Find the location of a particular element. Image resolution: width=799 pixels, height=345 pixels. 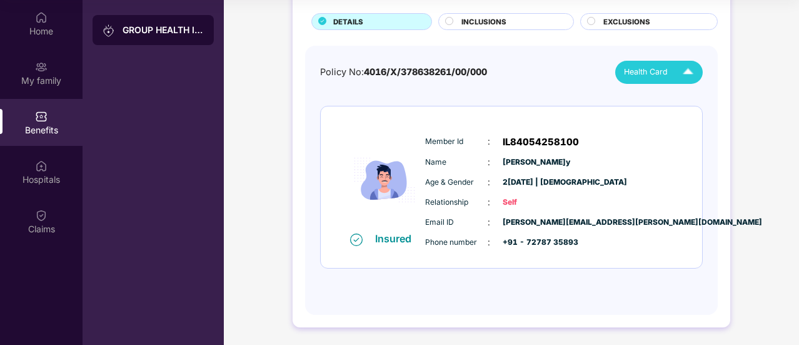

img: icon is located at coordinates (385, 179).